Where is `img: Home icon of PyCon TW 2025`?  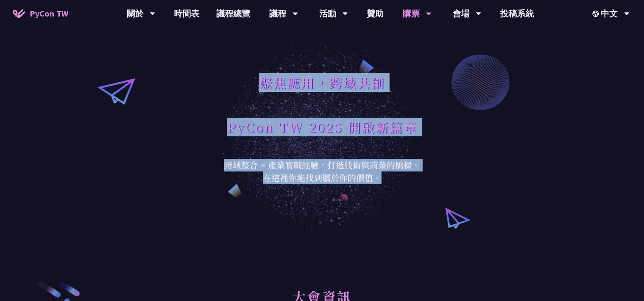
img: Home icon of PyCon TW 2025 is located at coordinates (19, 14).